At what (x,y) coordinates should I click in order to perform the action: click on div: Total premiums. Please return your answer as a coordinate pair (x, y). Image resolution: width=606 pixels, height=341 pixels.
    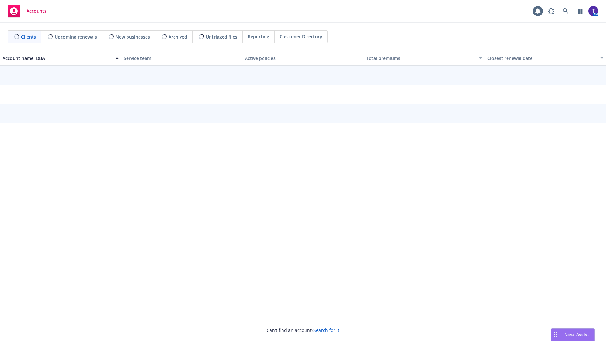
    Looking at the image, I should click on (421, 58).